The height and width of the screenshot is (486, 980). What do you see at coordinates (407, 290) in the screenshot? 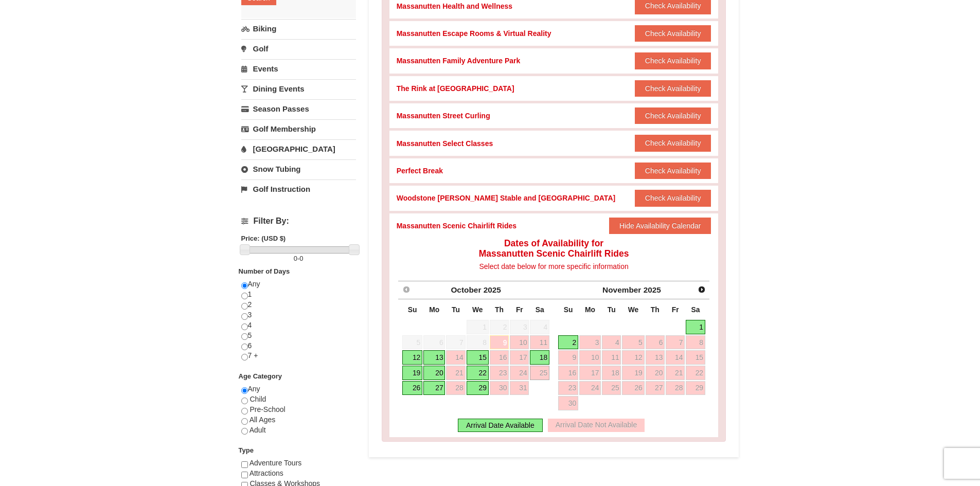
I see `span: Prev` at bounding box center [407, 290].